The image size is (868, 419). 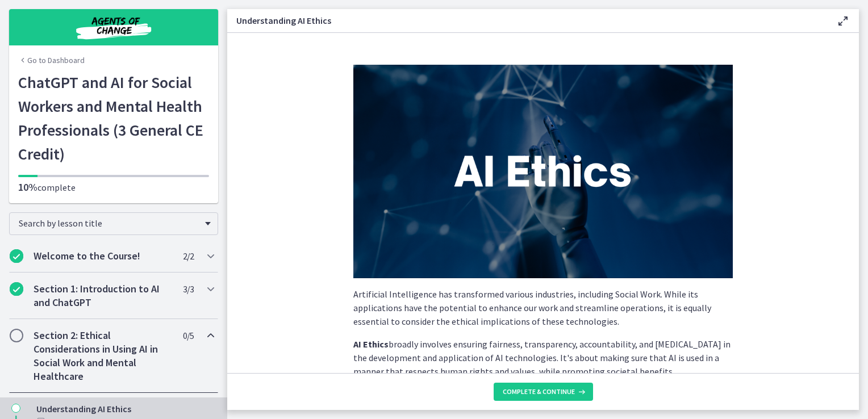 What do you see at coordinates (188, 256) in the screenshot?
I see `span: 2 / 2` at bounding box center [188, 256].